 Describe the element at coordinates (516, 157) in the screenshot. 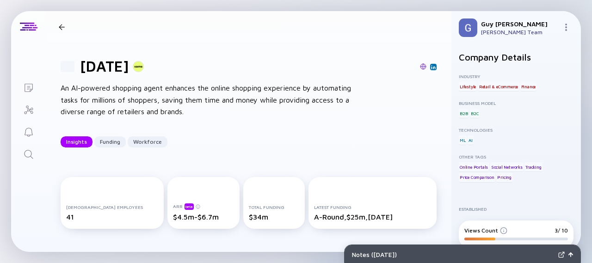

I see `div: Other Tags` at that location.